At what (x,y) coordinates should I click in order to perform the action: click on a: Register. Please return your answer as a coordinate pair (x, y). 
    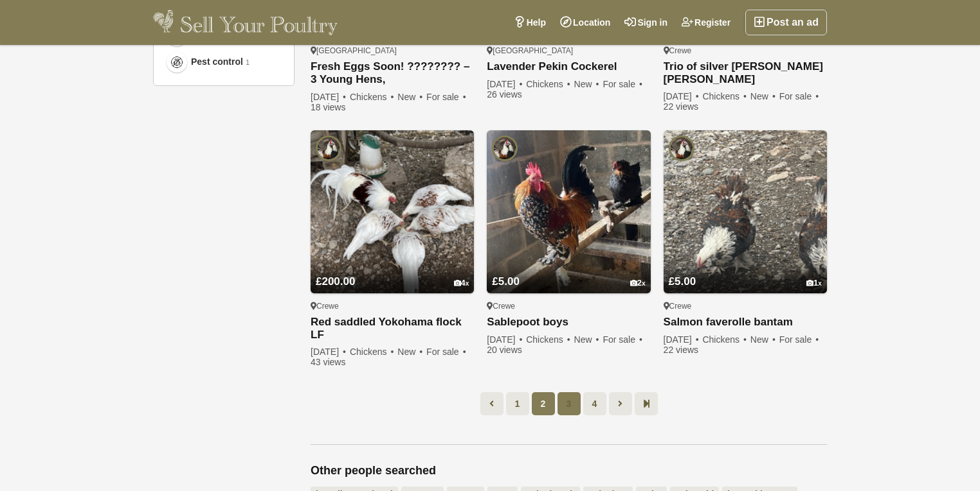
    Looking at the image, I should click on (705, 23).